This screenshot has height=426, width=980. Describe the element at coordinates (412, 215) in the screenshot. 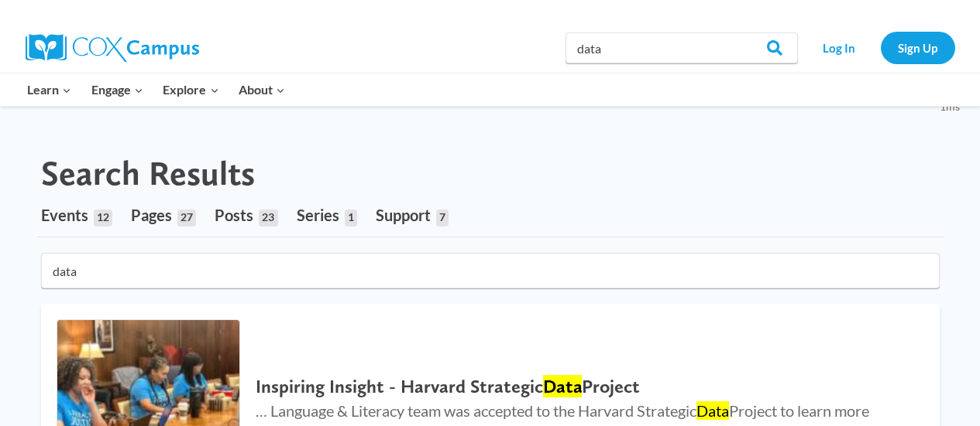

I see `a: Support7` at that location.